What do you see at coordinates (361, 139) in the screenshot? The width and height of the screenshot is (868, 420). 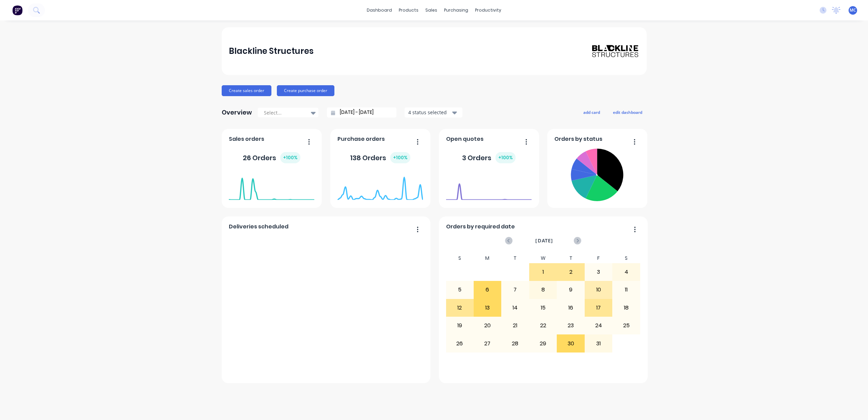 I see `span: Purchase orders` at bounding box center [361, 139].